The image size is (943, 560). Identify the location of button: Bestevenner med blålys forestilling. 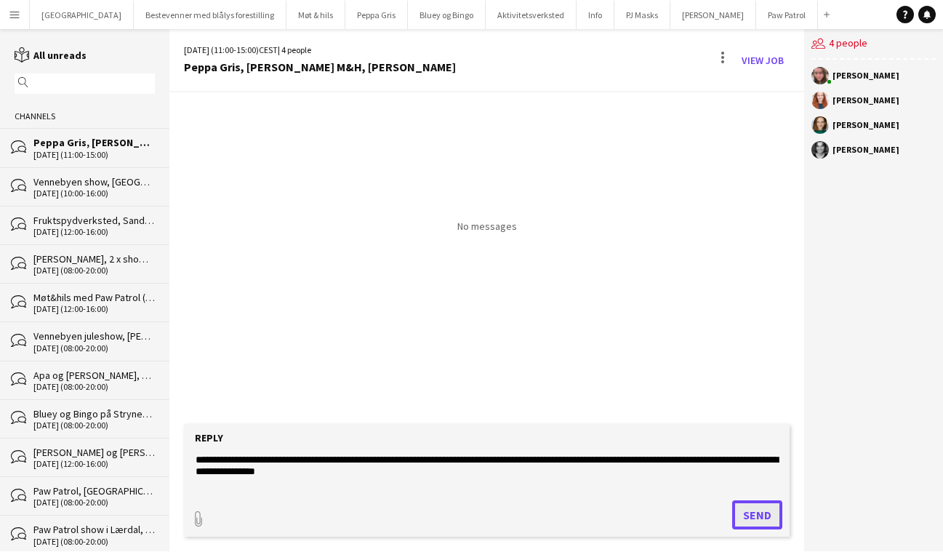
(211, 14).